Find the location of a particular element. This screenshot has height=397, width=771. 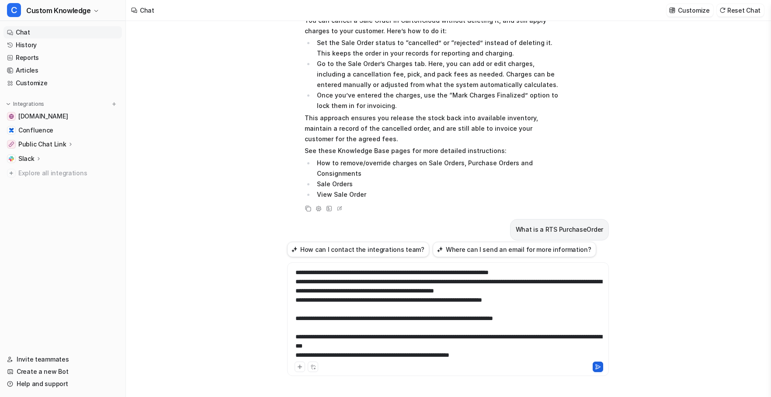

p: See these Knowledge Base pages for more detailed instructions: is located at coordinates (432, 151).